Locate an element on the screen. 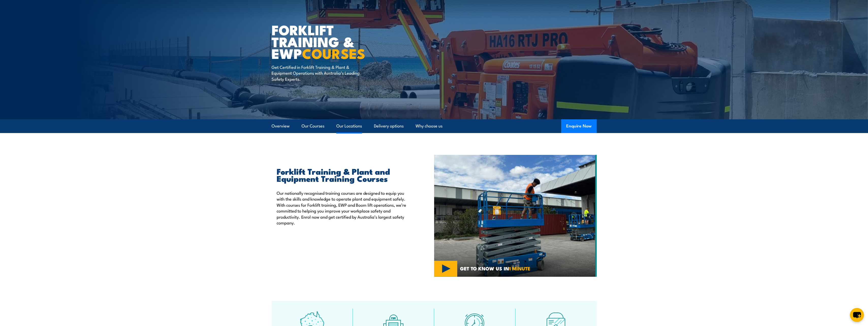 Image resolution: width=868 pixels, height=326 pixels. p: Get Certified in Forklift Training & Plant & Equipment Operations with Australia’s Leading Safety... is located at coordinates (318, 73).